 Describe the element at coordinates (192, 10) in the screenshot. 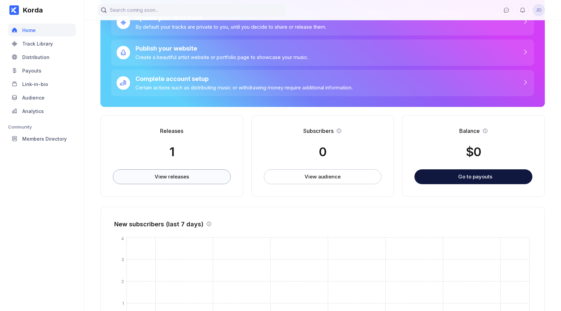

I see `input: Search coming soon...` at that location.